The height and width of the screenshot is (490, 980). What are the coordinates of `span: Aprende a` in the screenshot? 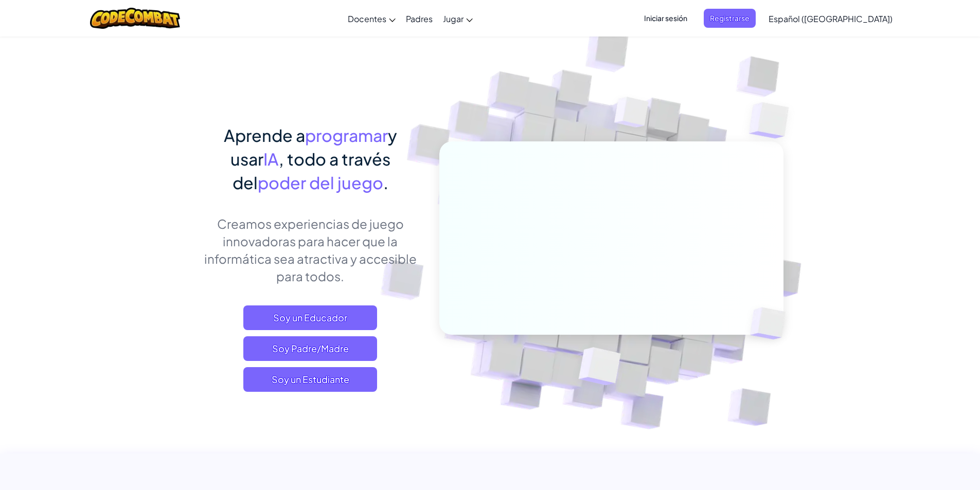 It's located at (265, 135).